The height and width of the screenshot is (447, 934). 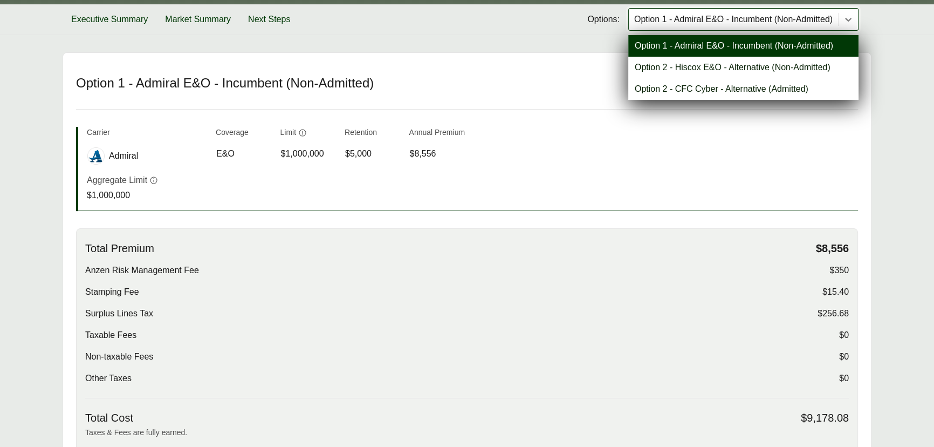 I want to click on span: Options:, so click(x=604, y=19).